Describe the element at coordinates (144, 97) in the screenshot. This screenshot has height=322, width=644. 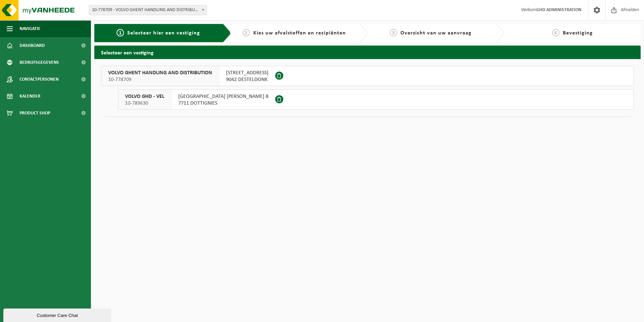
I see `span: VOLVO GHD - VEL` at that location.